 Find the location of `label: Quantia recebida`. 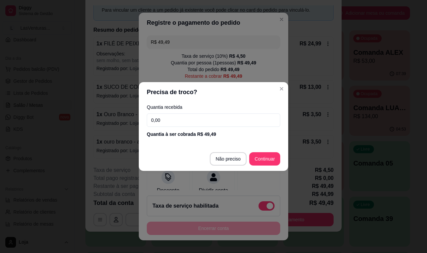

label: Quantia recebida is located at coordinates (213, 107).